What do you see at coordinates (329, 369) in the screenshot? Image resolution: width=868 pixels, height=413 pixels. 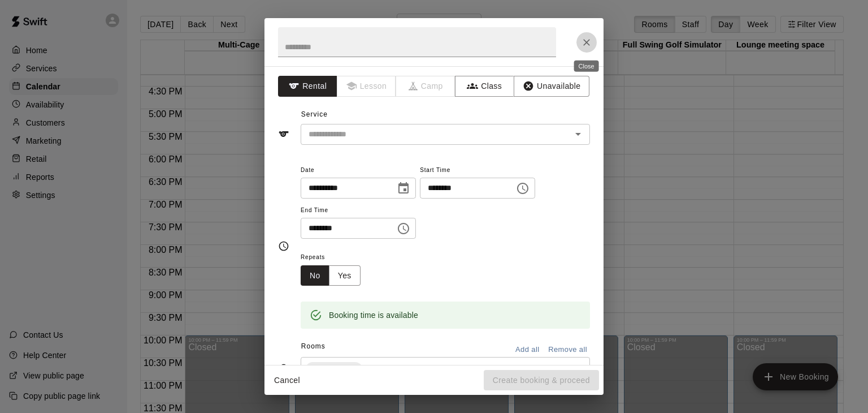 I see `span: Multi-Cage` at bounding box center [329, 369].